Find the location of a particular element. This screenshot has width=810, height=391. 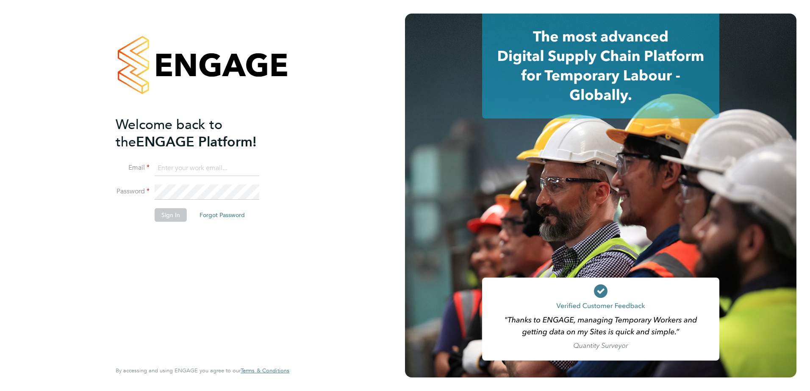

button: Forgot Password is located at coordinates (222, 215).